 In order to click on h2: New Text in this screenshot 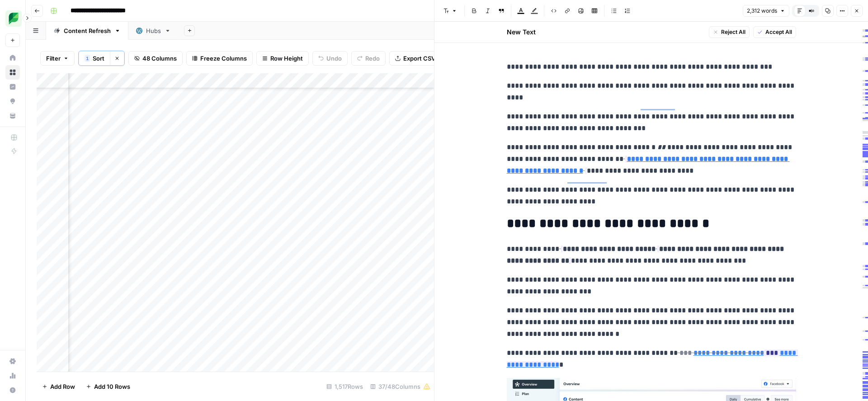, I will do `click(521, 32)`.